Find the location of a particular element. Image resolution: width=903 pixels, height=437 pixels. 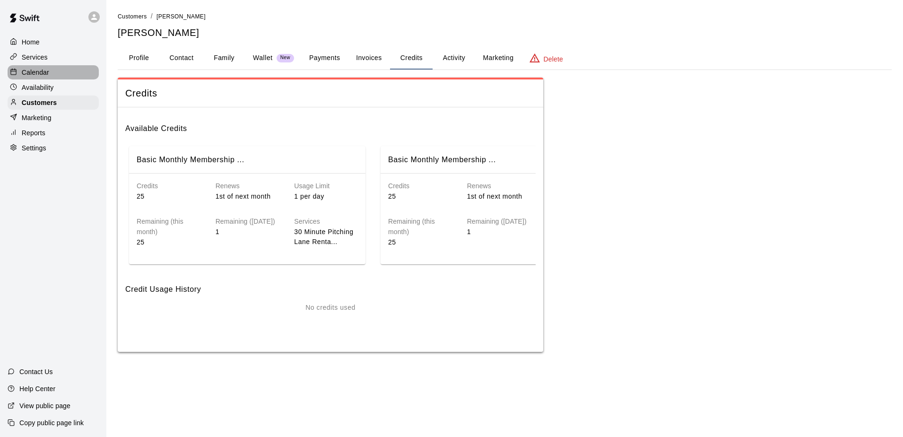

nav: breadcrumb is located at coordinates (504, 17).